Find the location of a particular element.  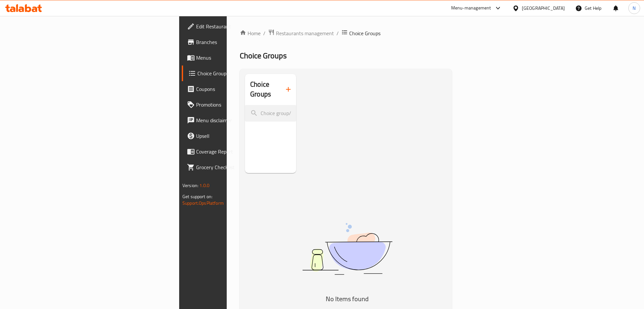

span: Edit Restaurant is located at coordinates (239, 27).